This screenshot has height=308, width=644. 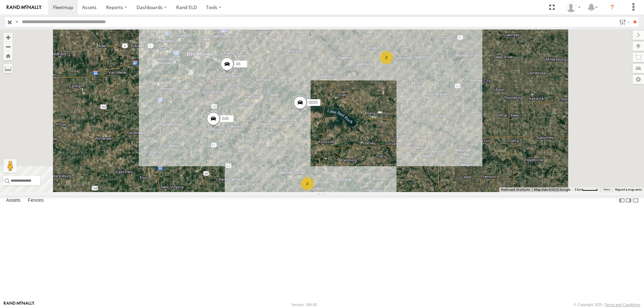 What do you see at coordinates (8, 37) in the screenshot?
I see `button: Zoom in` at bounding box center [8, 37].